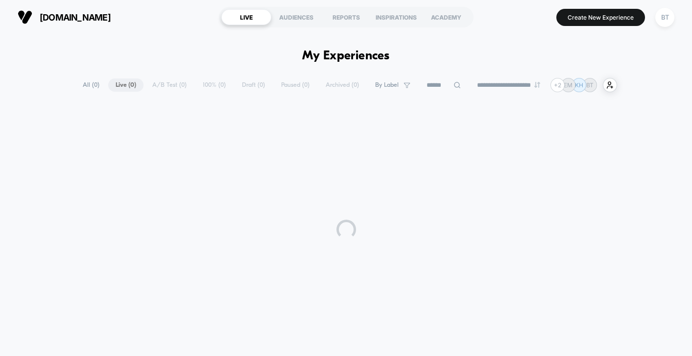 This screenshot has width=692, height=356. Describe the element at coordinates (296, 17) in the screenshot. I see `div: AUDIENCES` at that location.